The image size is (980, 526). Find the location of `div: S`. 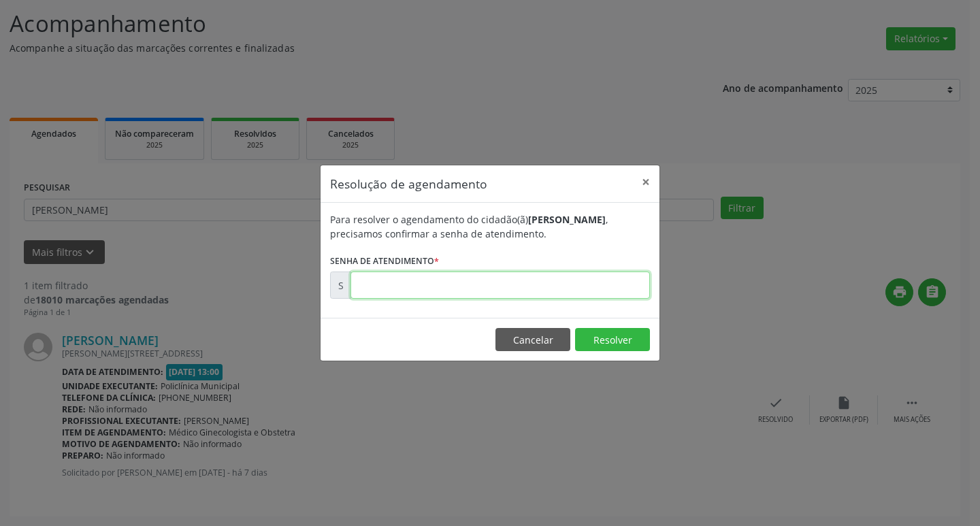

div: S is located at coordinates (340, 285).